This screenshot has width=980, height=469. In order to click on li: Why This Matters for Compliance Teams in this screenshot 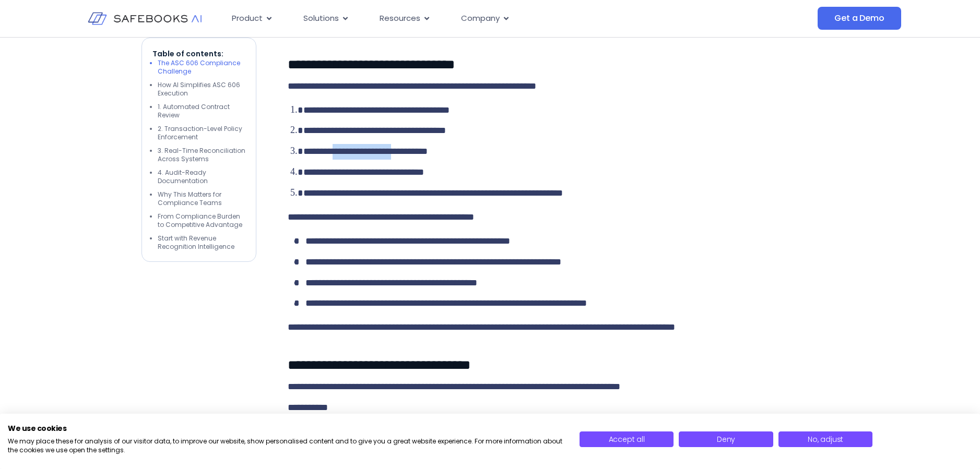, I will do `click(202, 199)`.